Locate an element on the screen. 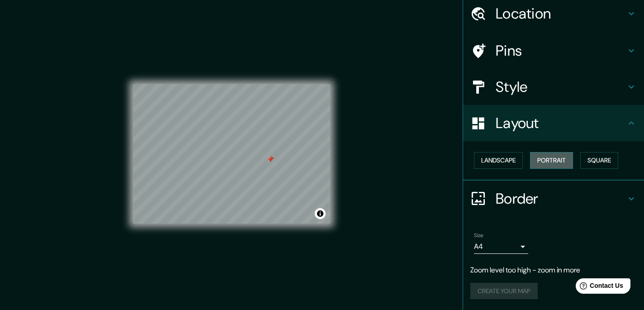  h4: Border is located at coordinates (561, 199).